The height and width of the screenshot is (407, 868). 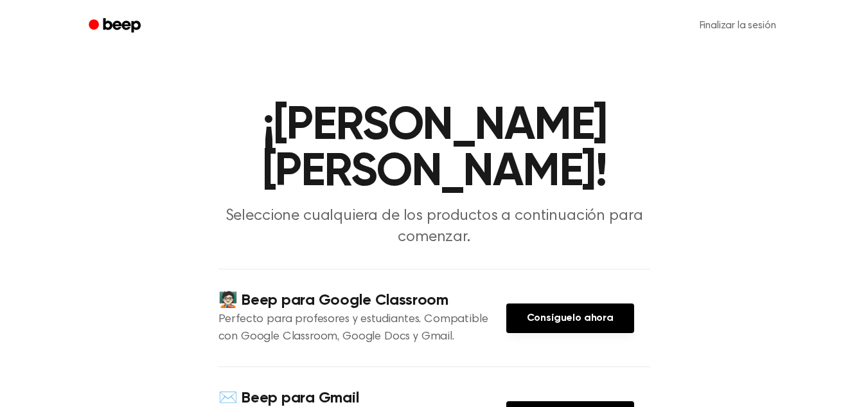 I want to click on font: ✉️ Beep para Gmail, so click(x=289, y=398).